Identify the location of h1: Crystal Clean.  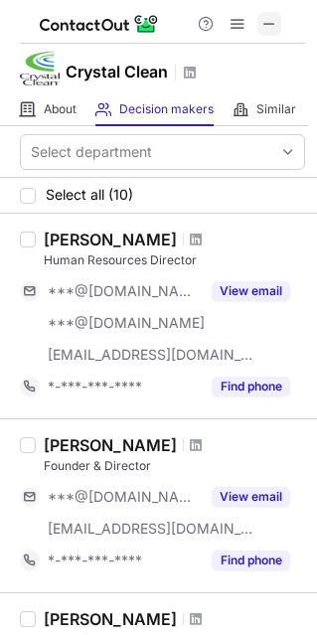
(116, 72).